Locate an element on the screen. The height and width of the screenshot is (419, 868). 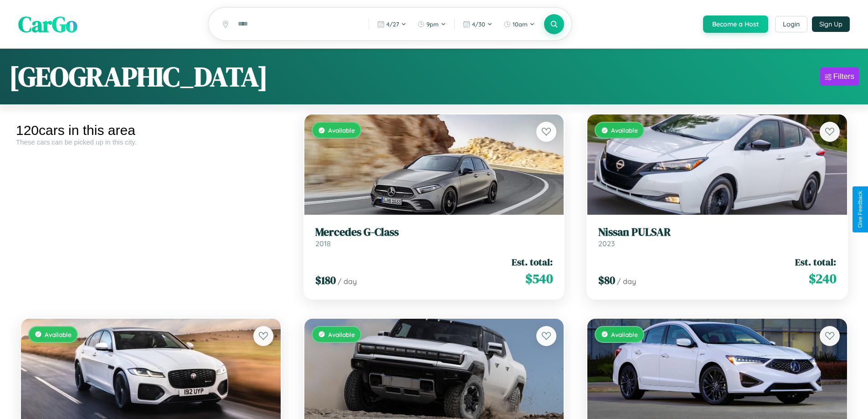
span: 4 / 27 is located at coordinates (393, 24).